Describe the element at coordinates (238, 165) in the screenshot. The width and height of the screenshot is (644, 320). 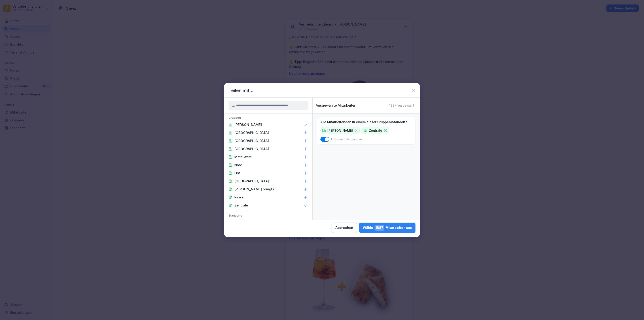
I see `p: Nord` at that location.